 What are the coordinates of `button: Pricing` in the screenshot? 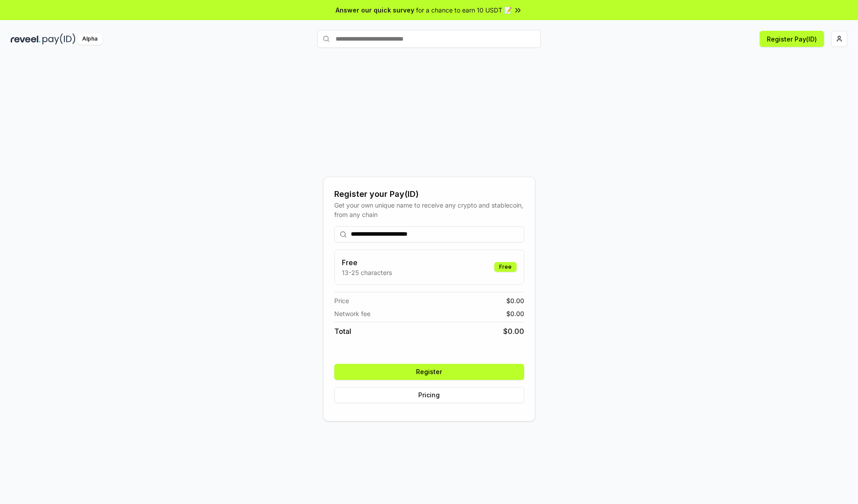 It's located at (429, 395).